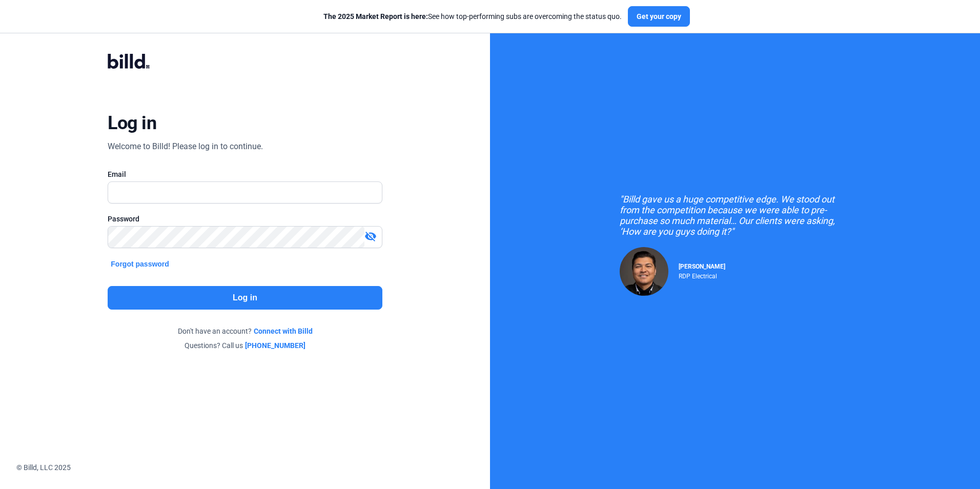 This screenshot has width=980, height=489. Describe the element at coordinates (132, 123) in the screenshot. I see `div: Log in` at that location.